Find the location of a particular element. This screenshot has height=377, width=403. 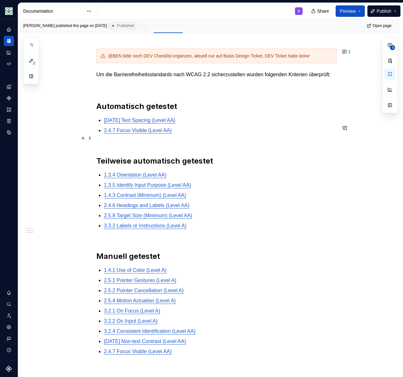

div: Storybook stories is located at coordinates (9, 121).